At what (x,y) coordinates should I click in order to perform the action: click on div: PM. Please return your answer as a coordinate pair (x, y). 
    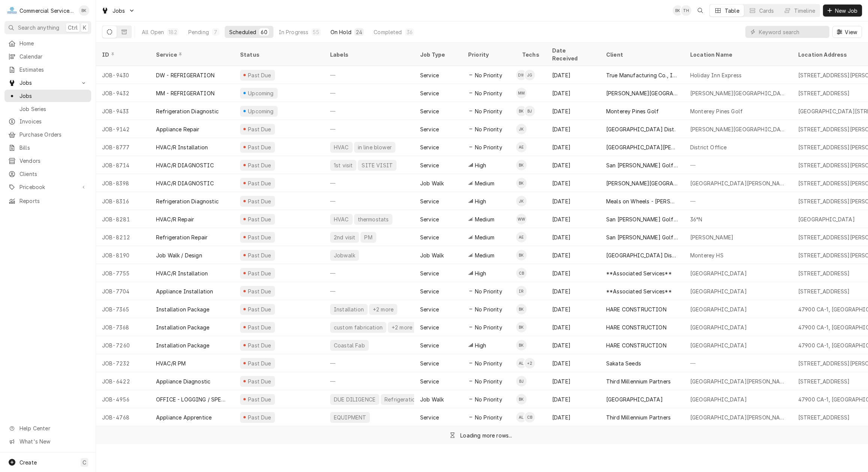
    Looking at the image, I should click on (367, 237).